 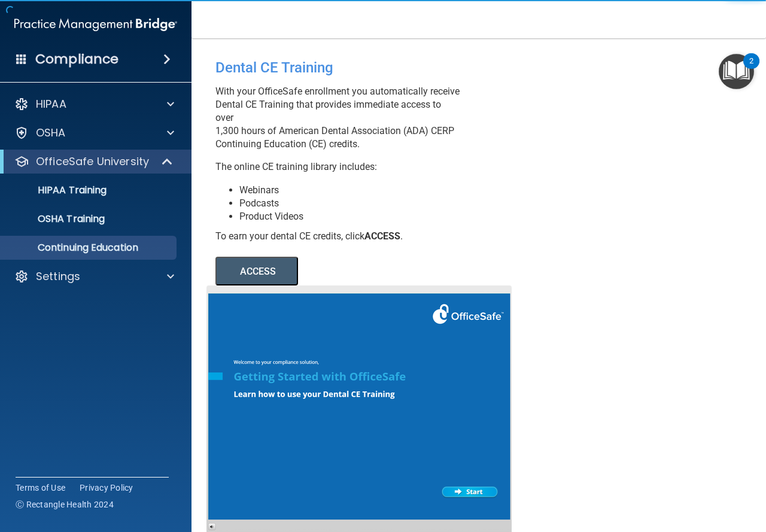 What do you see at coordinates (351, 191) in the screenshot?
I see `li: Webinars` at bounding box center [351, 191].